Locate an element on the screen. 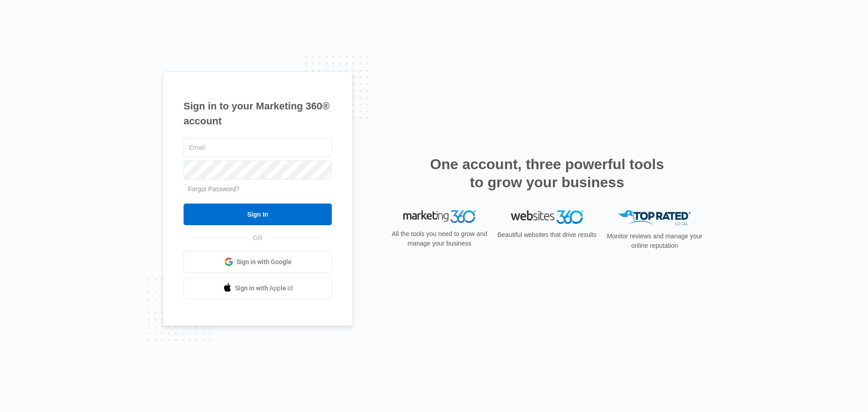 The height and width of the screenshot is (412, 868). img: Websites 360 is located at coordinates (547, 216).